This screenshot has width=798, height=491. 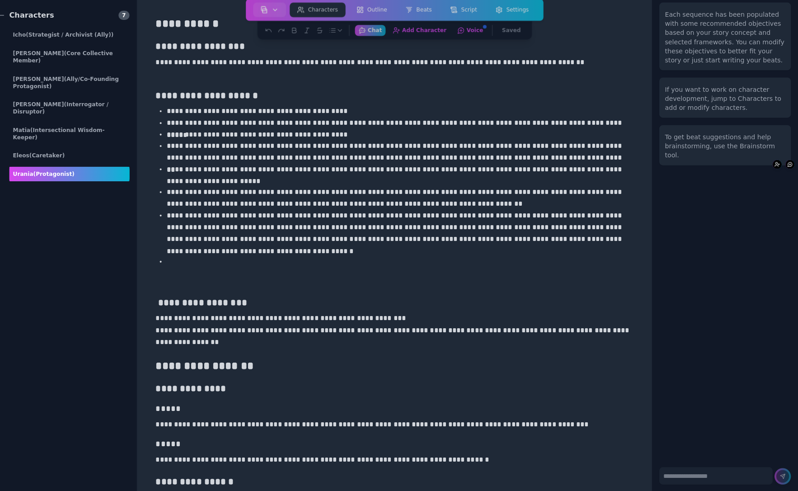 I want to click on div: Icho, so click(x=77, y=39).